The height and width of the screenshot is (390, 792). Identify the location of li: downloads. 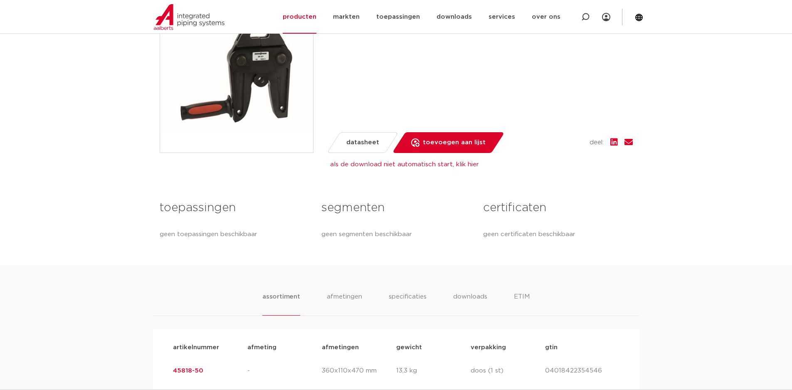
(470, 303).